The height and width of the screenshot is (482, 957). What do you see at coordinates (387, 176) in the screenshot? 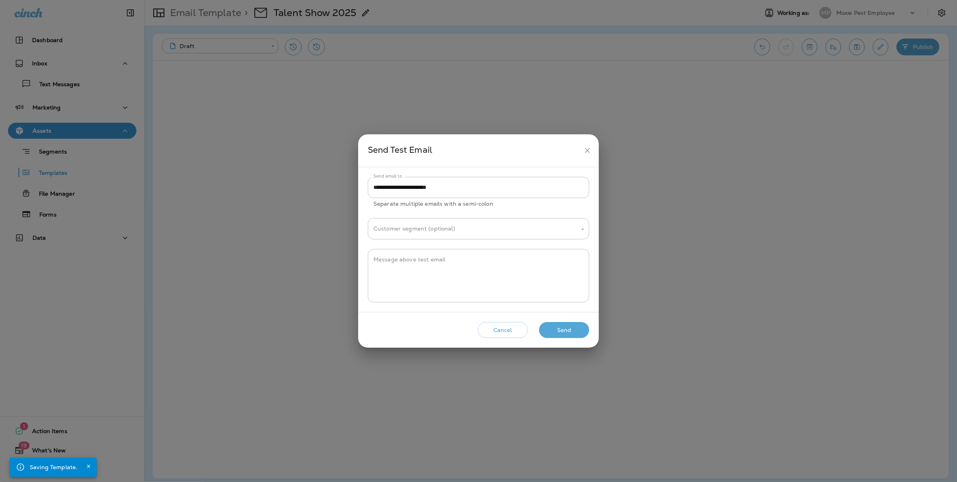
I see `label: Send email to` at bounding box center [387, 176].